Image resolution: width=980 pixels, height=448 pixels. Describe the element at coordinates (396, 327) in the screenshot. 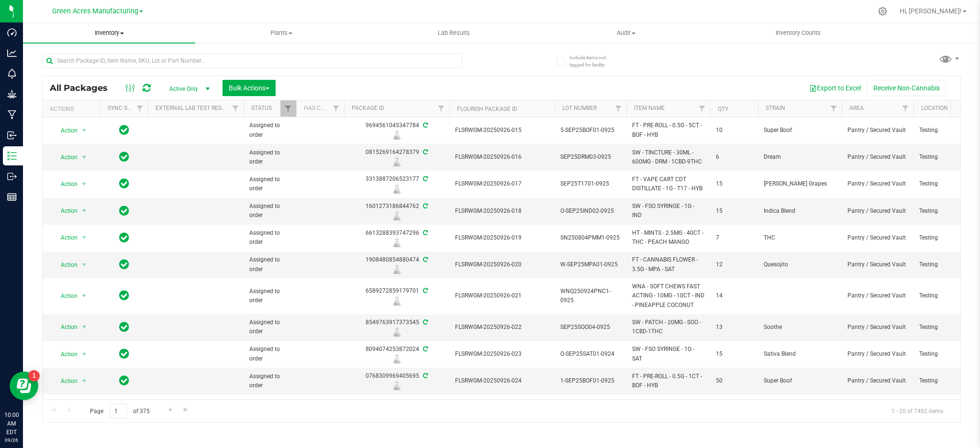

I see `div: 8549763917373545` at that location.